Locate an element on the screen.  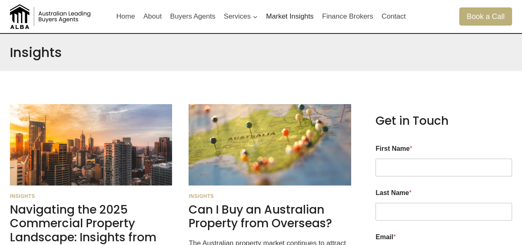
img: Australian Leading Buyers Agents is located at coordinates (51, 17).